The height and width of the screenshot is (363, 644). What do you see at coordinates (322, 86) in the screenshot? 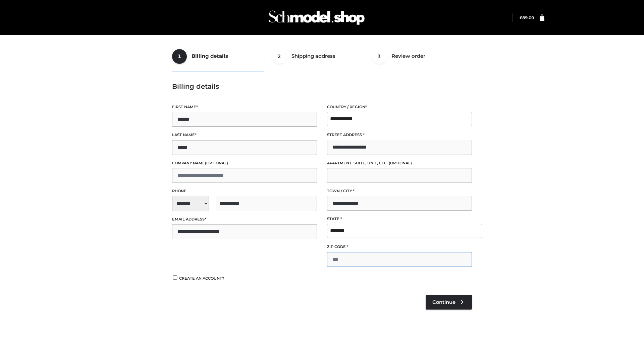
I see `h3: Billing details` at bounding box center [322, 86].